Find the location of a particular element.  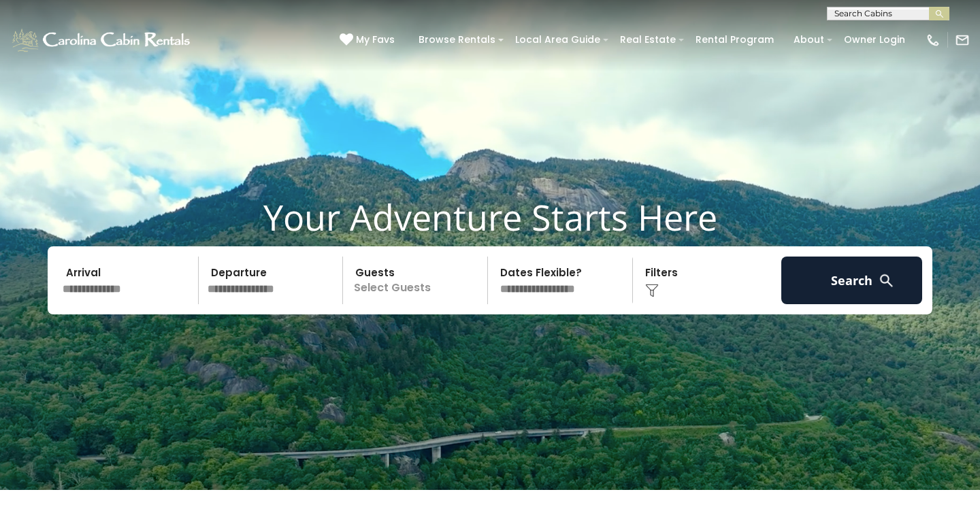

a: Real Estate is located at coordinates (648, 40).